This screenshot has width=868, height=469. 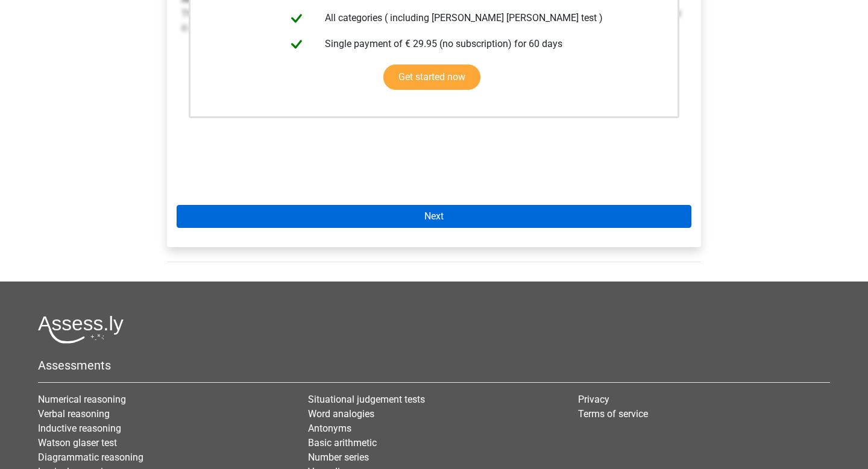 What do you see at coordinates (80, 428) in the screenshot?
I see `a: Inductive reasoning` at bounding box center [80, 428].